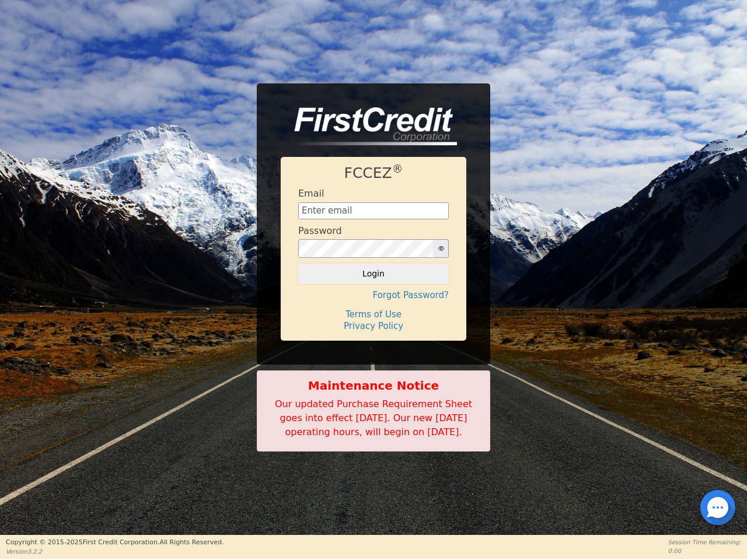  Describe the element at coordinates (374, 211) in the screenshot. I see `input: Enter email` at that location.